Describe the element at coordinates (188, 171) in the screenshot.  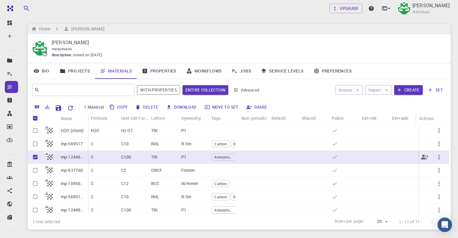
I see `p: Fmmm` at that location.